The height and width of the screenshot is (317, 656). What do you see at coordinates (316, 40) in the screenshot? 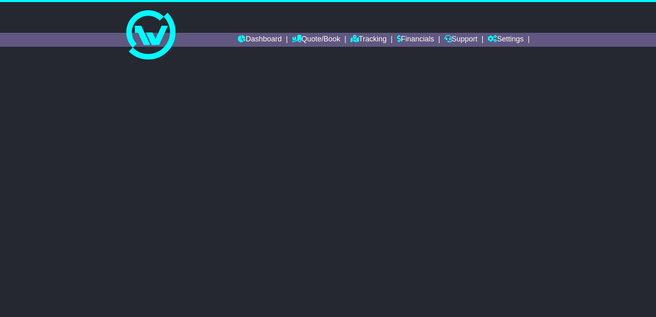
I see `a: Quote/Book` at bounding box center [316, 40].